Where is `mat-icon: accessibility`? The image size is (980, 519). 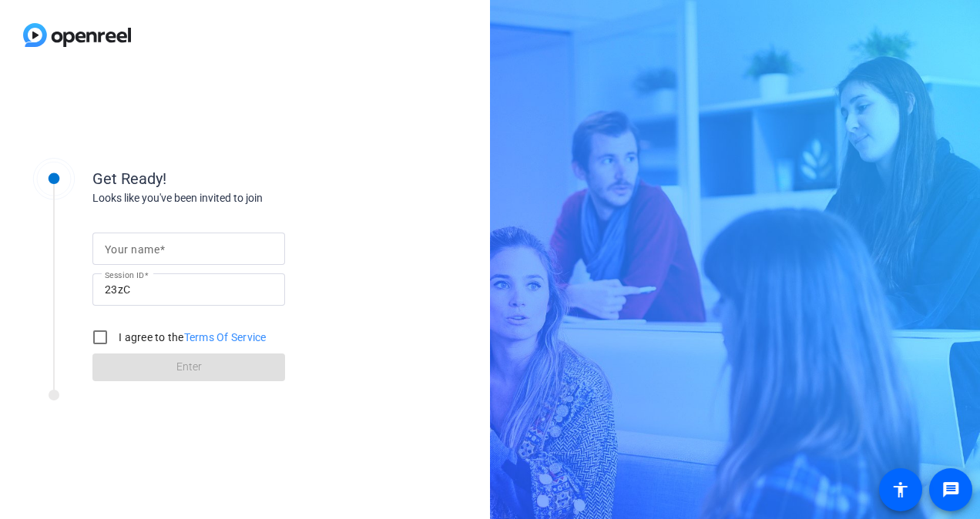
mat-icon: accessibility is located at coordinates (901, 490).